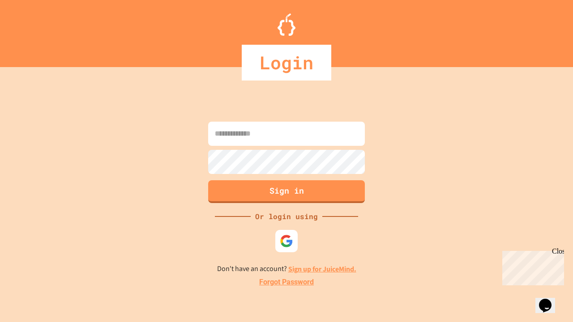 The height and width of the screenshot is (322, 573). Describe the element at coordinates (322, 269) in the screenshot. I see `a: Sign up for JuiceMind.` at that location.